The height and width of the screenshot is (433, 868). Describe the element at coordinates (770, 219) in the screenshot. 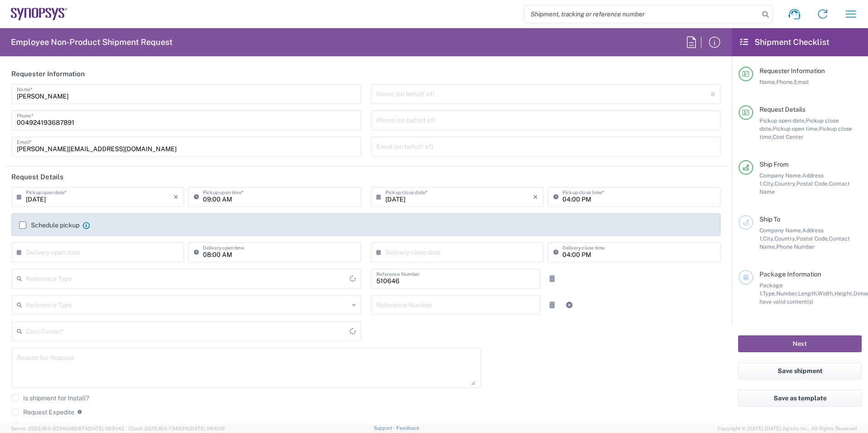

I see `span: Ship To` at that location.